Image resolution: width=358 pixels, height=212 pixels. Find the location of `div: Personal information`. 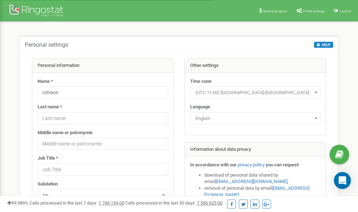

div: Personal information is located at coordinates (103, 66).